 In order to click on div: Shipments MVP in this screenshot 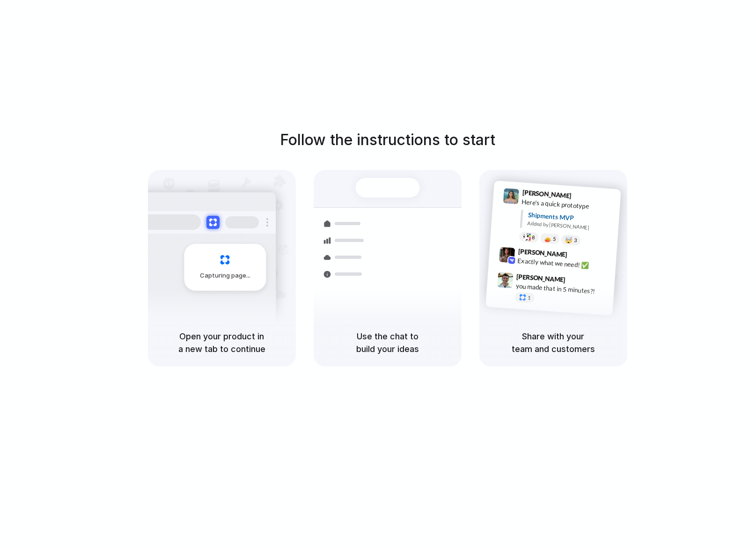, I will do `click(571, 217)`.